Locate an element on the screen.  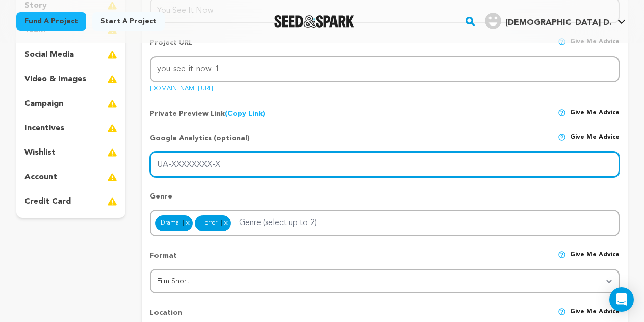
img: Seed&Spark Logo Dark Mode is located at coordinates (314, 21).